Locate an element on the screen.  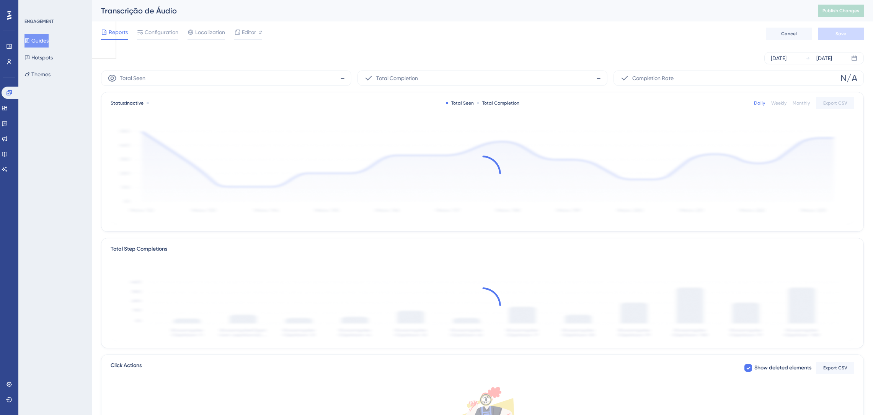
div: Weekly is located at coordinates (779, 103).